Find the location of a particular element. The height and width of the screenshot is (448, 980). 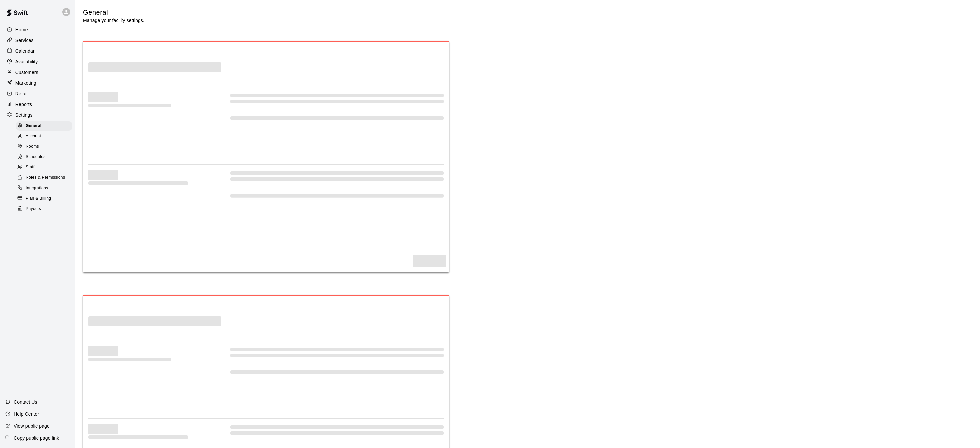

a: Marketing is located at coordinates (37, 83).